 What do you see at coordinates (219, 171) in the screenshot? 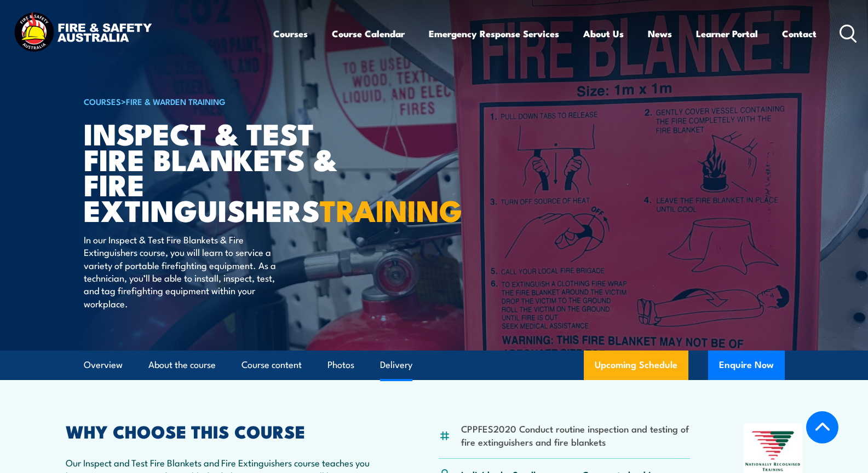
I see `h1: Inspect & Test Fire Blankets & Fire Extinguishers` at bounding box center [219, 171].